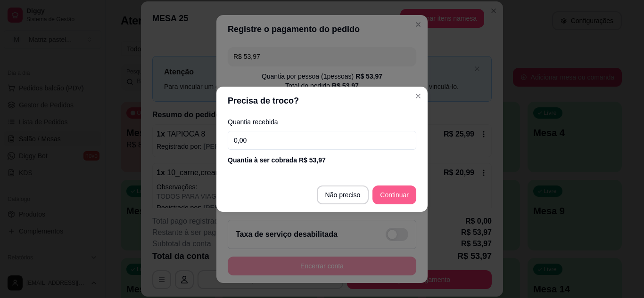 Image resolution: width=644 pixels, height=298 pixels. I want to click on button: Close, so click(418, 96).